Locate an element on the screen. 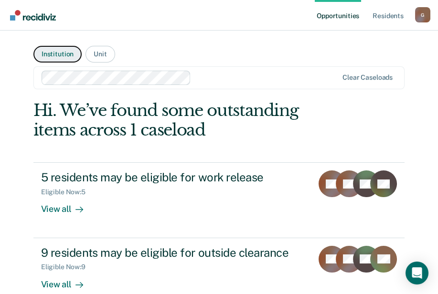 The width and height of the screenshot is (438, 294). button: Profile dropdown button is located at coordinates (423, 15).